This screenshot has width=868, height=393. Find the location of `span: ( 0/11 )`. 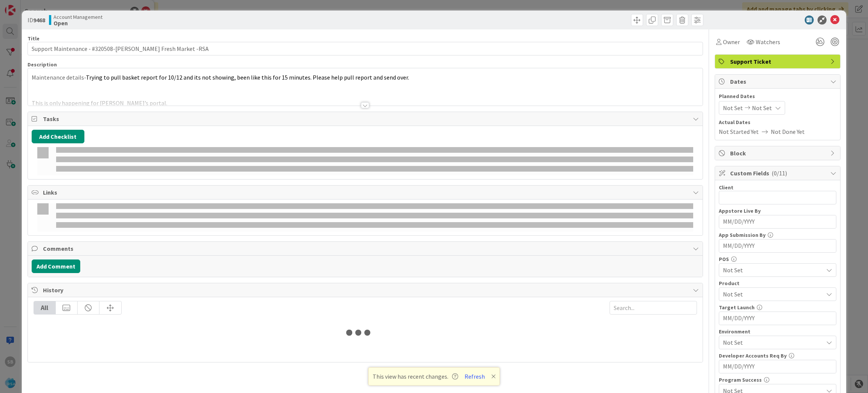

span: ( 0/11 ) is located at coordinates (779, 173).